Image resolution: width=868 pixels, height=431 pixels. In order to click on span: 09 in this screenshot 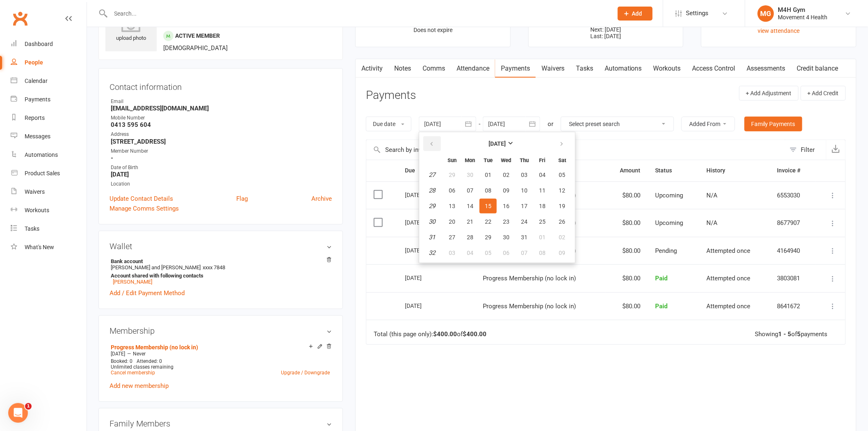, I will do `click(506, 190)`.